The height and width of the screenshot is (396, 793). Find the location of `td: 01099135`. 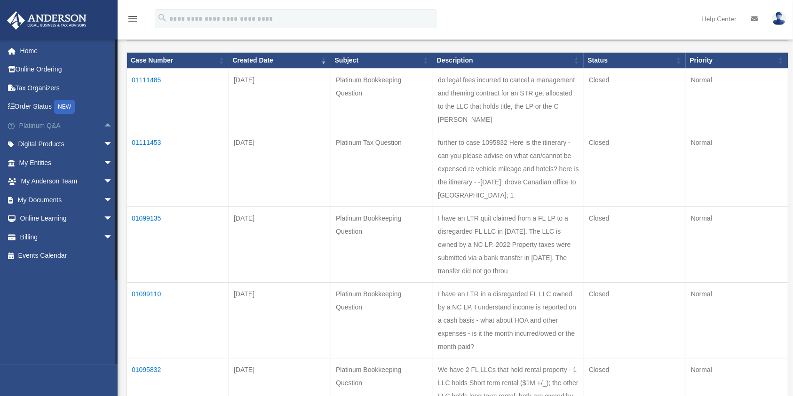

td: 01099135 is located at coordinates (178, 244).